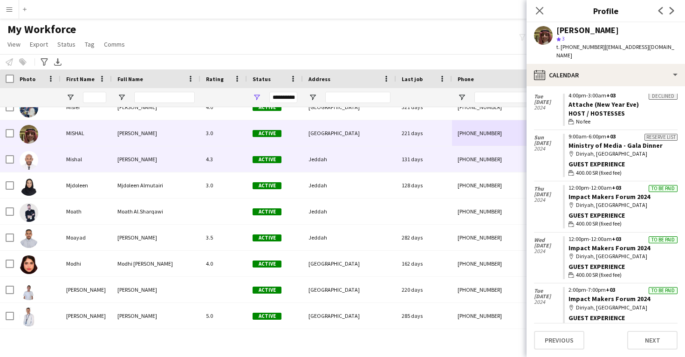  Describe the element at coordinates (424, 133) in the screenshot. I see `div: 221 days` at that location.